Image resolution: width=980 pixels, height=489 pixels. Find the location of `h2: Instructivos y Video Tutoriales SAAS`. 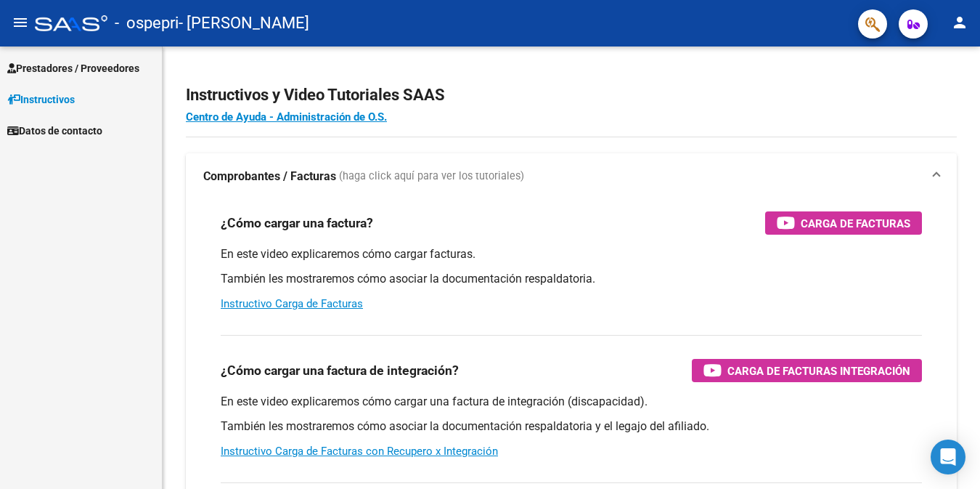

h2: Instructivos y Video Tutoriales SAAS is located at coordinates (571, 95).